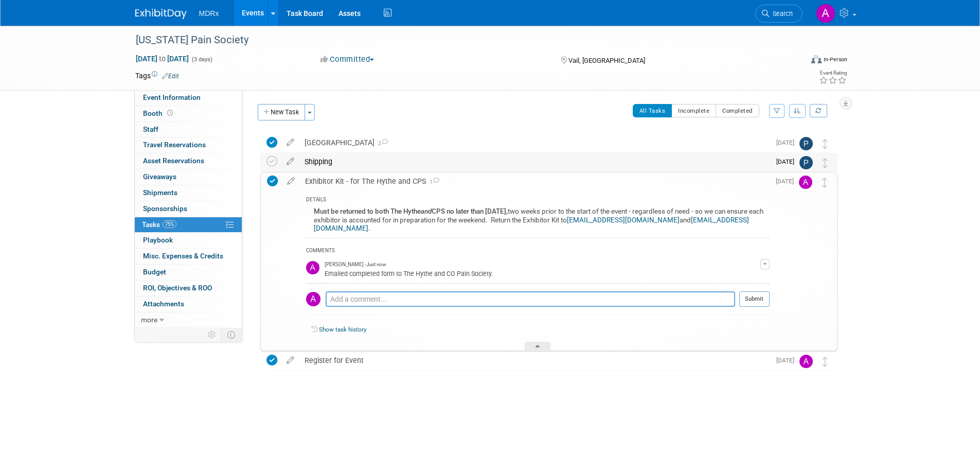 Image resolution: width=980 pixels, height=469 pixels. I want to click on a: Show task history, so click(343, 329).